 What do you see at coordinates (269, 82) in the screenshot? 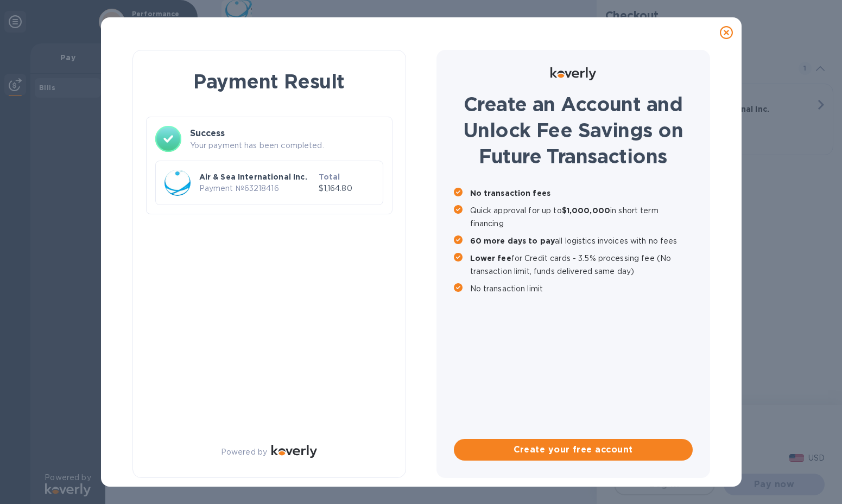
I see `h1: Payment Result` at bounding box center [269, 82].